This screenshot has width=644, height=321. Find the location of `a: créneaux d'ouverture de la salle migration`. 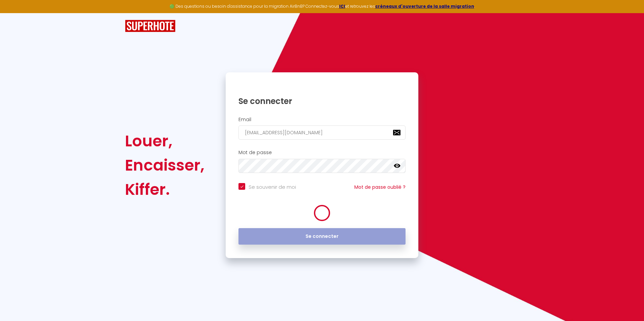

a: créneaux d'ouverture de la salle migration is located at coordinates (425, 6).